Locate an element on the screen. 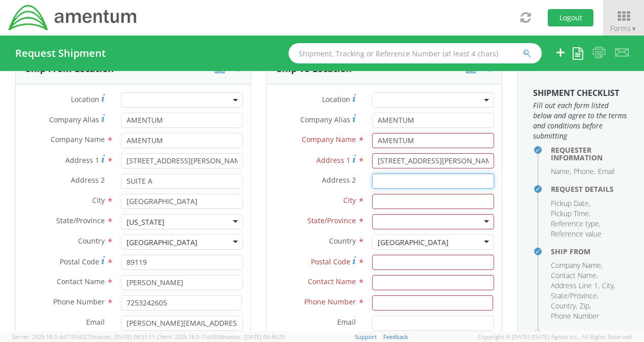  h4: Ship From is located at coordinates (590, 251).